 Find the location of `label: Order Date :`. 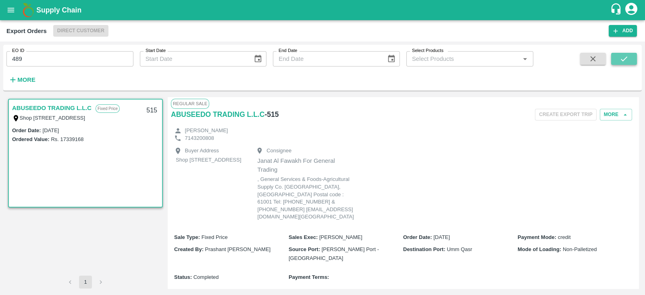

label: Order Date : is located at coordinates (27, 130).